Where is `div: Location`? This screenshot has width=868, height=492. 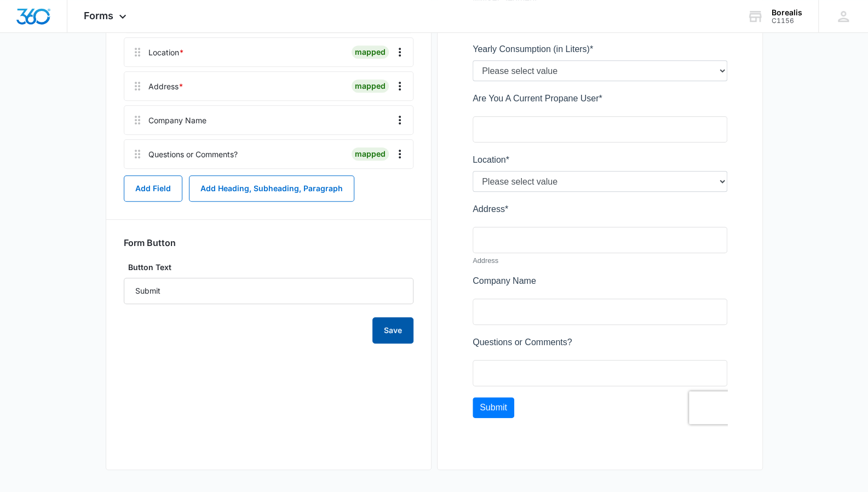
div: Location is located at coordinates (166, 52).